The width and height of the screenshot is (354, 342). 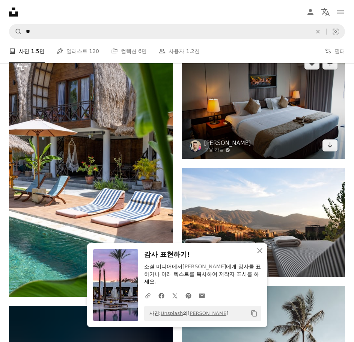 I want to click on button: 컬렉션에 추가, so click(x=330, y=64).